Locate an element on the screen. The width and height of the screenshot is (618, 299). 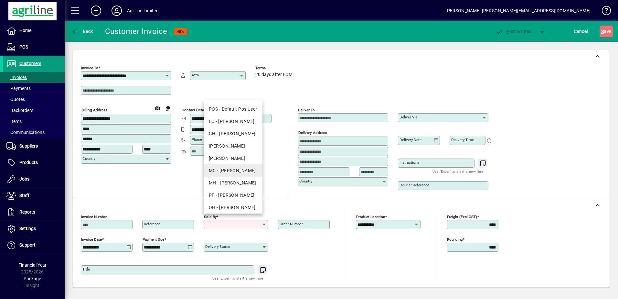
button: Save is located at coordinates (606, 31).